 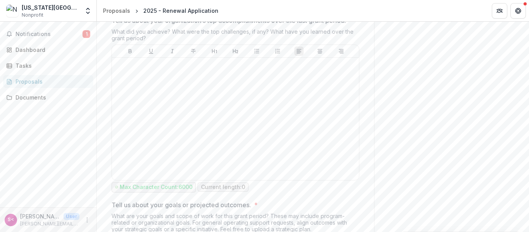 What do you see at coordinates (181, 10) in the screenshot?
I see `div: 2025 - Renewal Application` at bounding box center [181, 10].